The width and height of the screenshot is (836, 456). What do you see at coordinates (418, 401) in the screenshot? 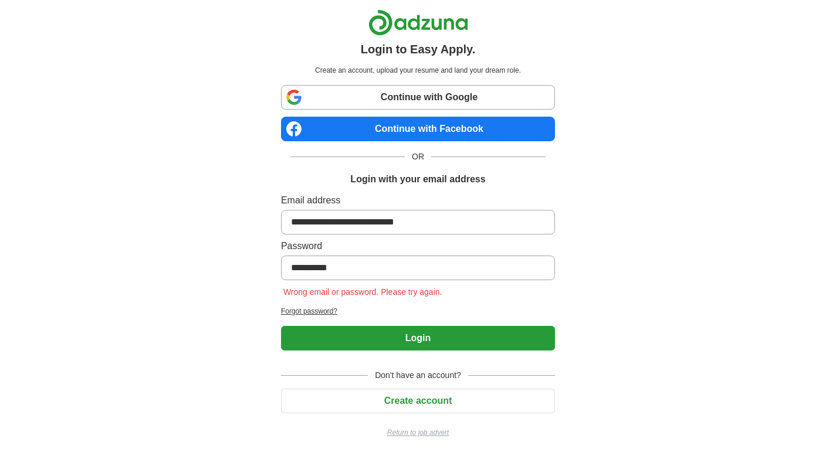
I see `button: Create account` at bounding box center [418, 401].